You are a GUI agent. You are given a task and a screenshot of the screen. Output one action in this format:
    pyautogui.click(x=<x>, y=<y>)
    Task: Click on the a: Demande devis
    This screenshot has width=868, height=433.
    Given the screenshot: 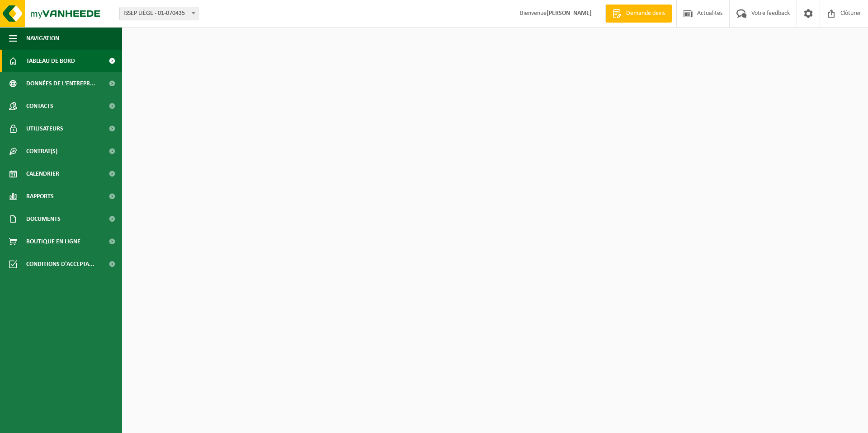 What is the action you would take?
    pyautogui.click(x=638, y=14)
    